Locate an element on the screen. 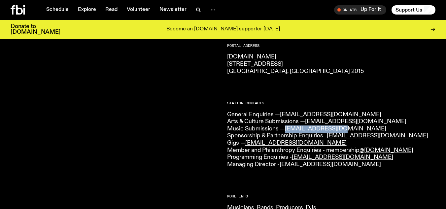 The image size is (446, 209). a: Volunteer is located at coordinates (138, 10).